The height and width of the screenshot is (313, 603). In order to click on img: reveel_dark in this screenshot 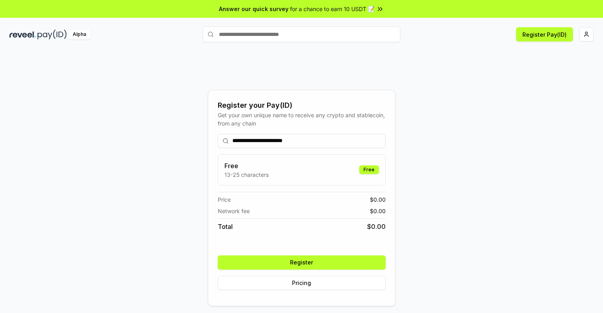, I will do `click(23, 34)`.